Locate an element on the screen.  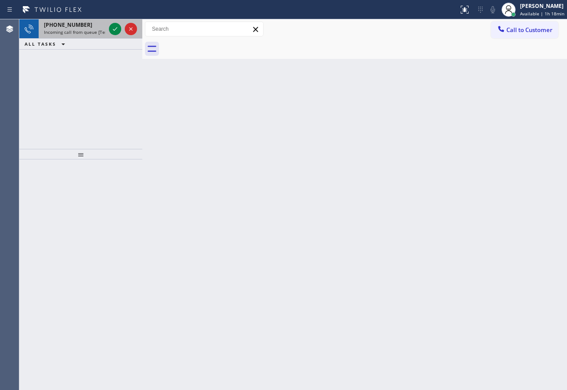
button: Call to Customer is located at coordinates (524, 30).